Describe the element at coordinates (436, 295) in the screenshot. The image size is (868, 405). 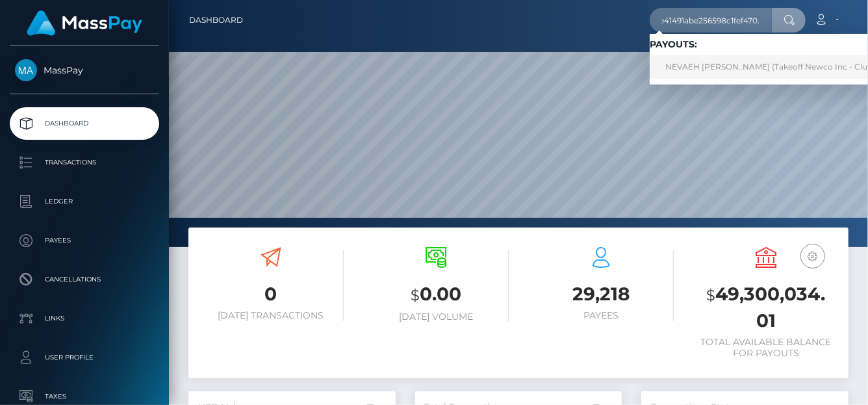
I see `h3: 0.00` at that location.